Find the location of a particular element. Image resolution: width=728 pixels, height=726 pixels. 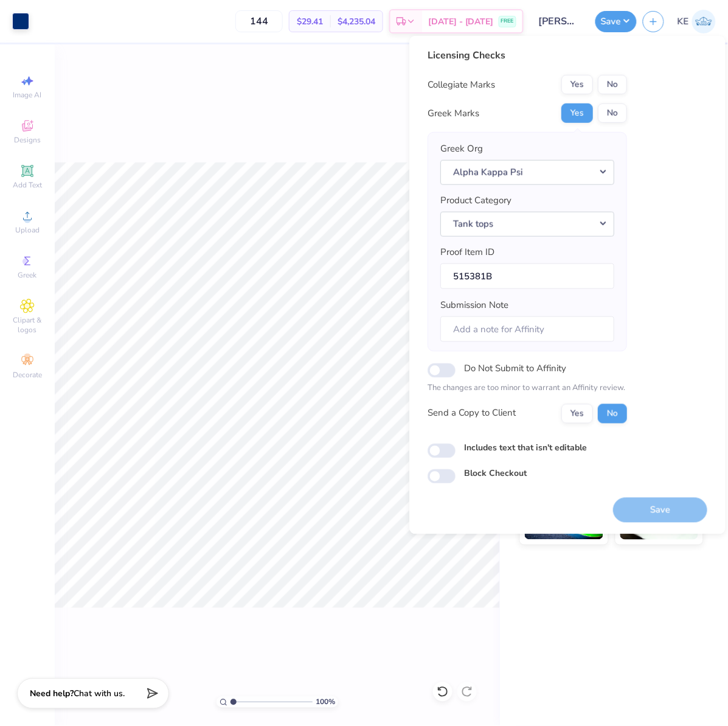

span: KE is located at coordinates (683, 21).